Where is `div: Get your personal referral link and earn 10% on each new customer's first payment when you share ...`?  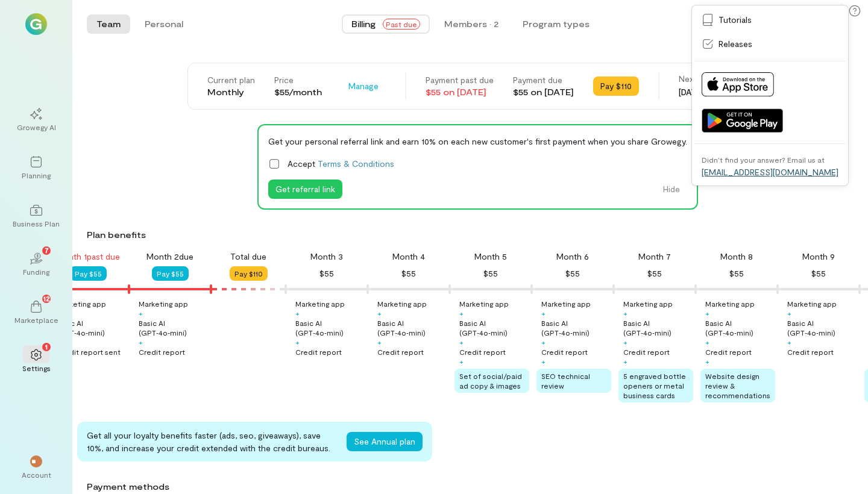 div: Get your personal referral link and earn 10% on each new customer's first payment when you share ... is located at coordinates (477, 141).